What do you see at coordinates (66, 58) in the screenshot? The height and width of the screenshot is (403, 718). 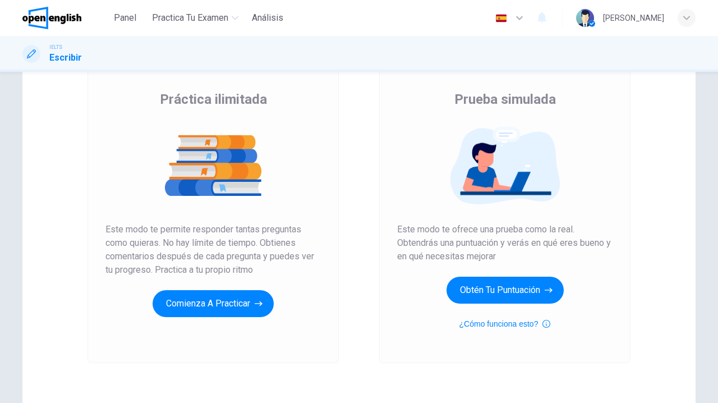 I see `h1: Escribir` at bounding box center [66, 58].